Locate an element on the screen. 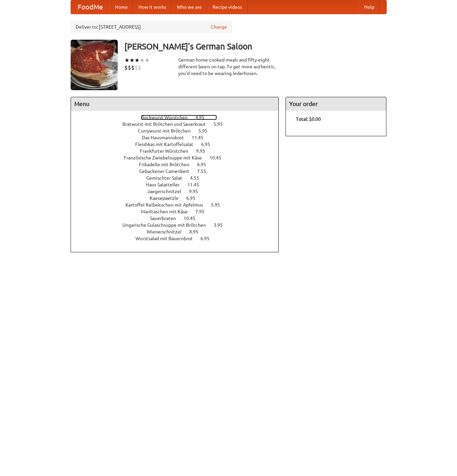 This screenshot has width=457, height=476. span: Ungarische Gulaschsuppe mit Brötchen is located at coordinates (168, 225).